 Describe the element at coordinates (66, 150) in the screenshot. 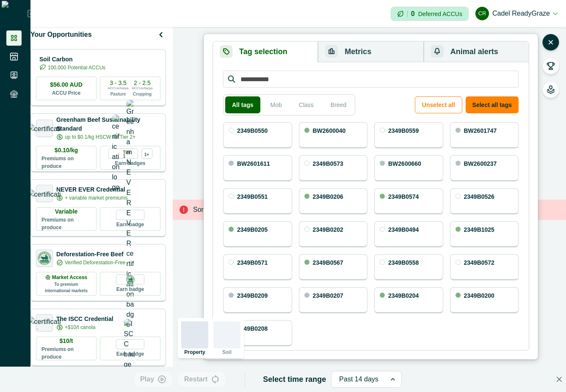

I see `p: $0.10/kg` at that location.